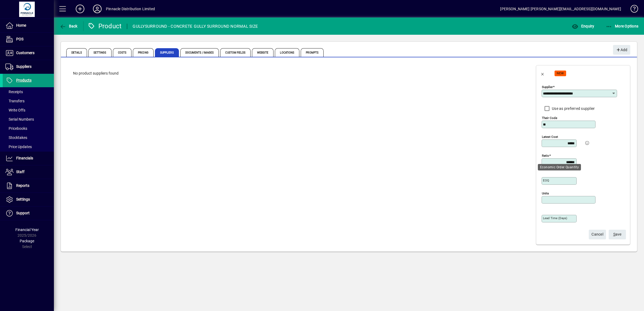  I want to click on a: Staff, so click(28, 172).